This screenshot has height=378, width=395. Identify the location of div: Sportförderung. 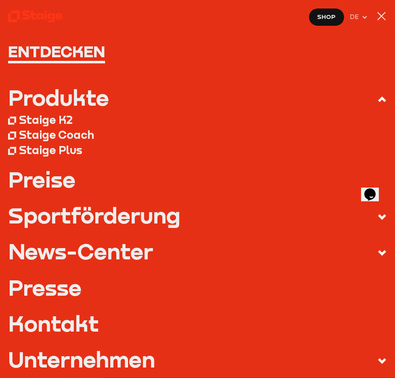
(94, 216).